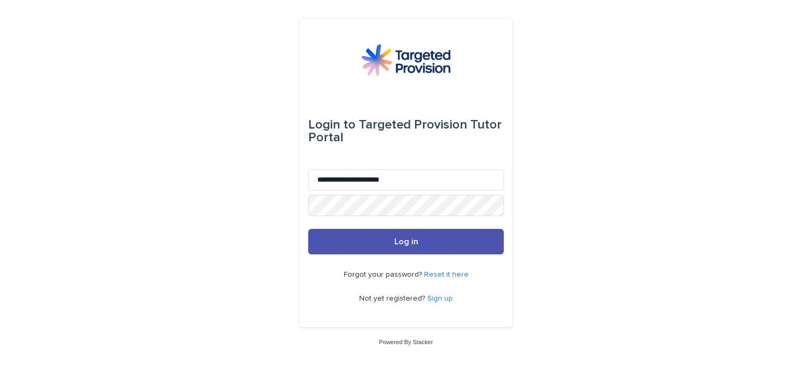 The height and width of the screenshot is (376, 812). What do you see at coordinates (447, 275) in the screenshot?
I see `a: Reset it here` at bounding box center [447, 275].